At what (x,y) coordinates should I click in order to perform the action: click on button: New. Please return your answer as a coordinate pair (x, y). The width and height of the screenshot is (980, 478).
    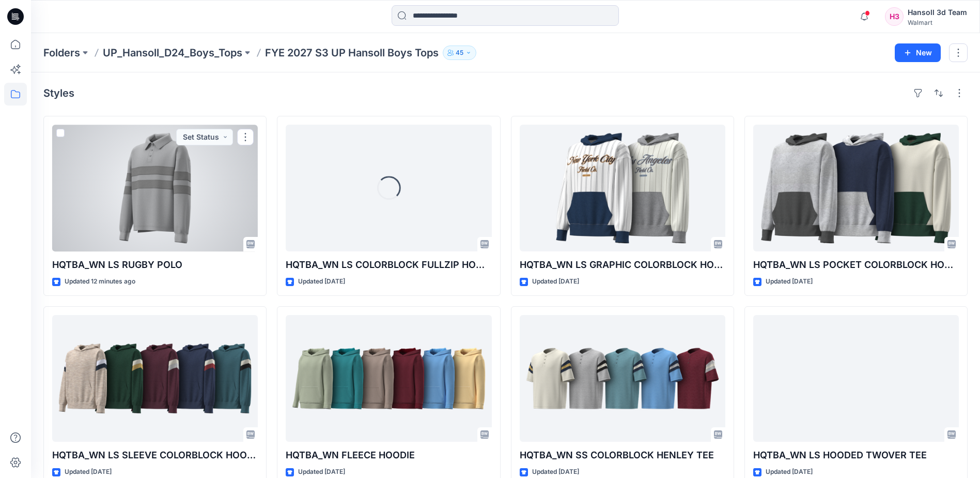
    Looking at the image, I should click on (918, 53).